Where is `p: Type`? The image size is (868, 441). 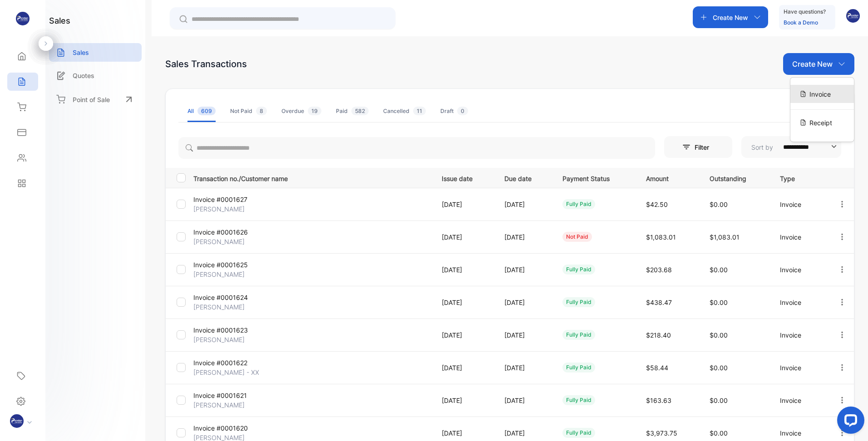
p: Type is located at coordinates (799, 177).